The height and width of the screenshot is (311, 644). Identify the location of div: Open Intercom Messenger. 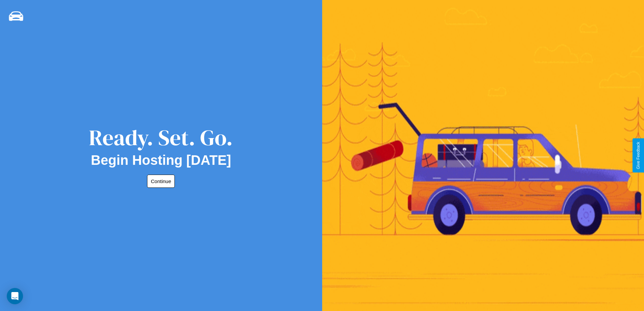
(15, 296).